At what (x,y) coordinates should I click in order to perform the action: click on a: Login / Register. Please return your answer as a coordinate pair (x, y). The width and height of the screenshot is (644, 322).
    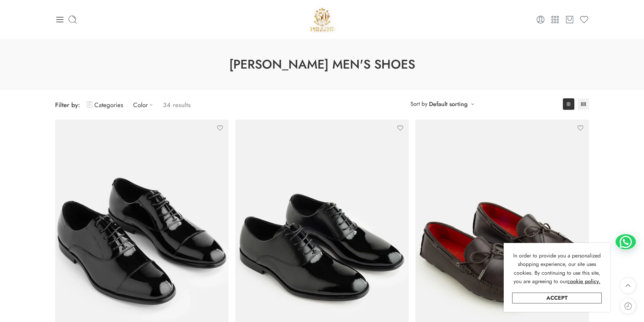
    Looking at the image, I should click on (541, 20).